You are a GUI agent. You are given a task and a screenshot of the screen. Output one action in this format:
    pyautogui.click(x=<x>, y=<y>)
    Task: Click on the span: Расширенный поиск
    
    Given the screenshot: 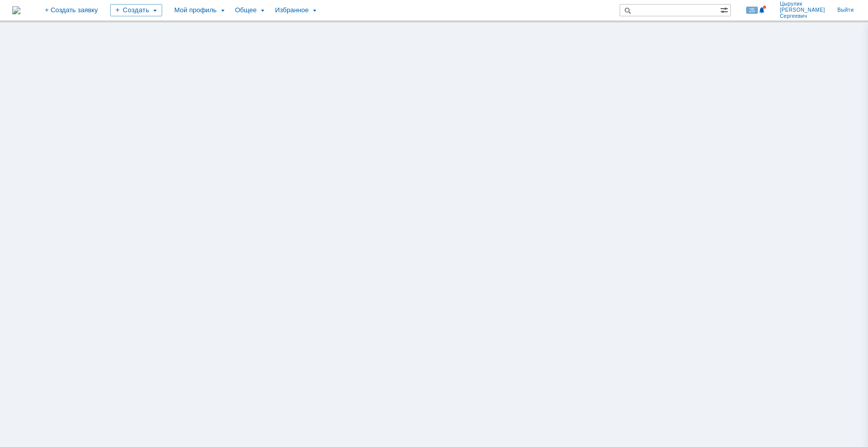 What is the action you would take?
    pyautogui.click(x=725, y=9)
    